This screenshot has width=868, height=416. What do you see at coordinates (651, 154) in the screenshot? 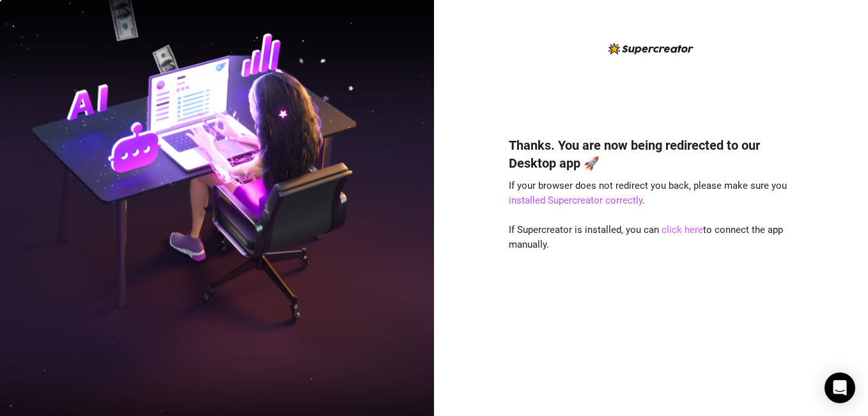
I see `h4: Thanks. You are now being redirected to our Desktop app 🚀` at bounding box center [651, 154].